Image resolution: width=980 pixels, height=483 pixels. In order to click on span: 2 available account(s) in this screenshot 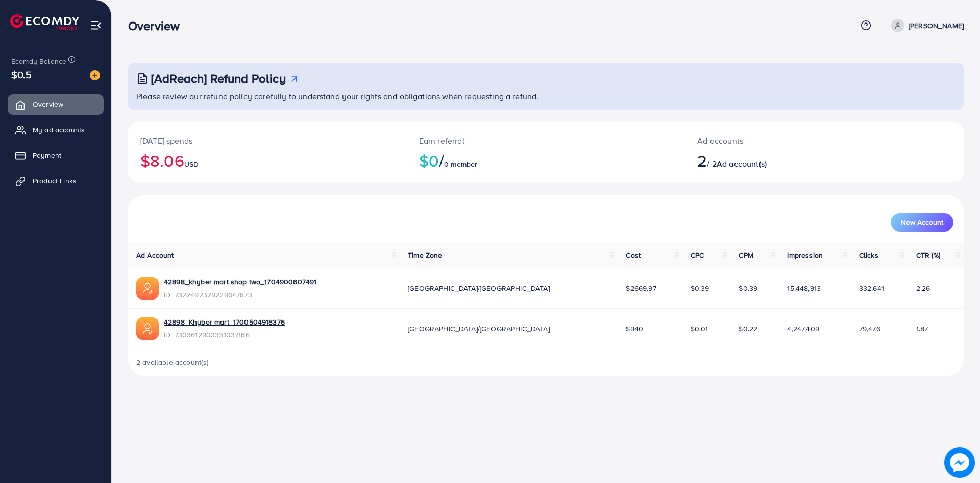, I will do `click(172, 362)`.